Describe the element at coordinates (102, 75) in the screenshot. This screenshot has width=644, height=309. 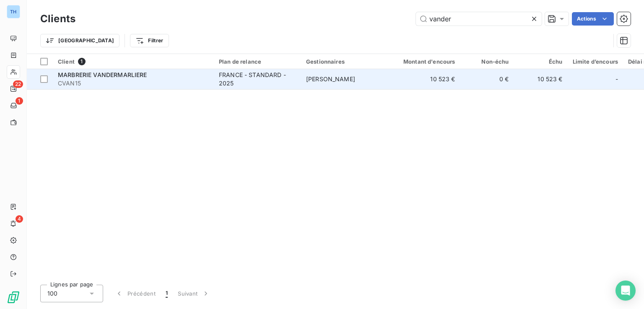
I see `span: MARBRERIE VANDERMARLIERE` at that location.